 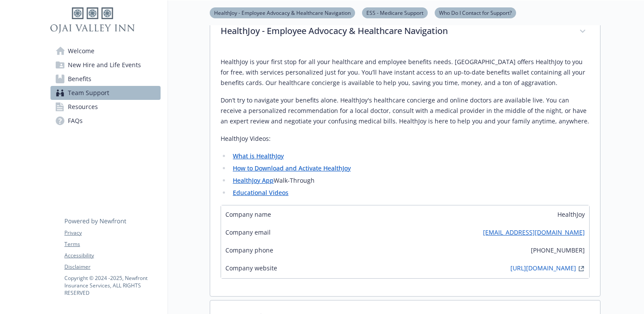 What do you see at coordinates (581, 269) in the screenshot?
I see `a: external` at bounding box center [581, 269].